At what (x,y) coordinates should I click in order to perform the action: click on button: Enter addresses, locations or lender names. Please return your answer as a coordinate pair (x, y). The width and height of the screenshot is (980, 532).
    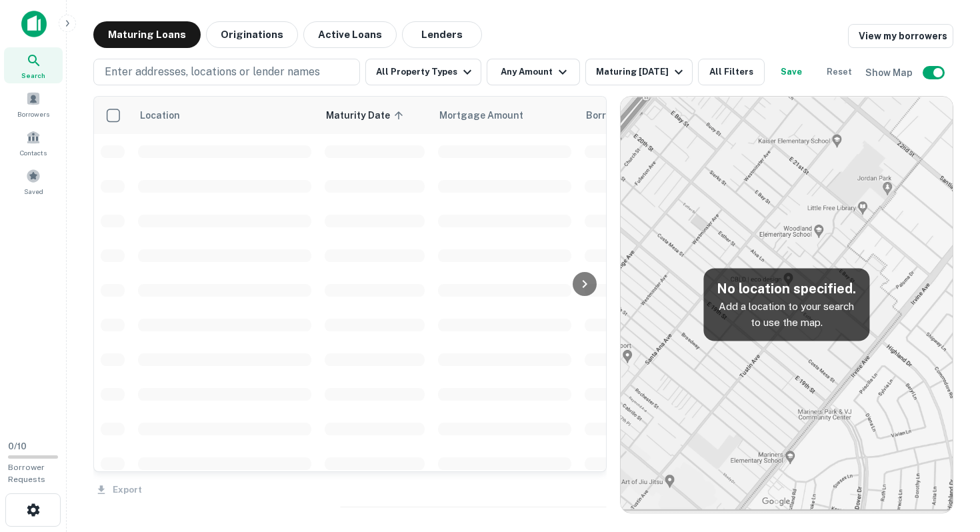
    Looking at the image, I should click on (226, 72).